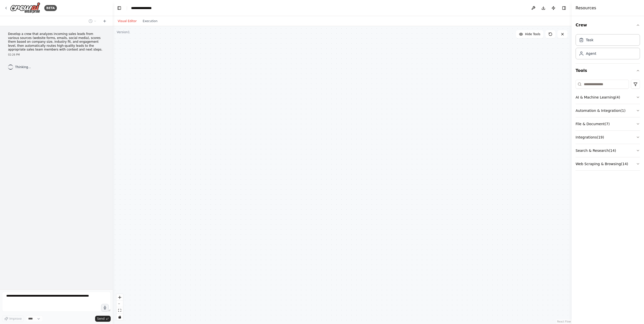 Image resolution: width=644 pixels, height=324 pixels. What do you see at coordinates (57, 55) in the screenshot?
I see `div: 02:26 PM` at bounding box center [57, 55].